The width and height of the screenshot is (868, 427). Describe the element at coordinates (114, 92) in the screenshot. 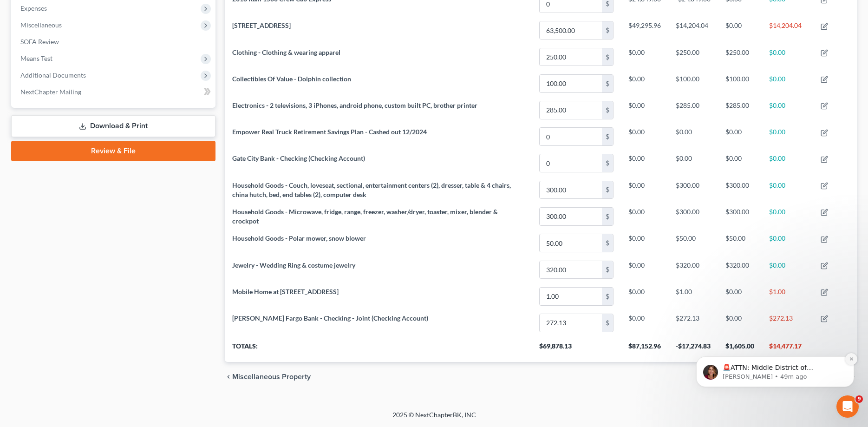

I see `a: NextChapter Mailing` at that location.